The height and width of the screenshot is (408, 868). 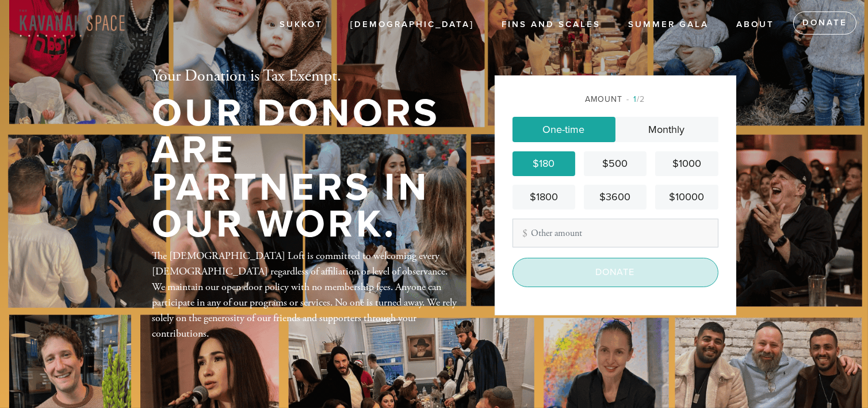 What do you see at coordinates (637, 99) in the screenshot?
I see `span: /2` at bounding box center [637, 99].